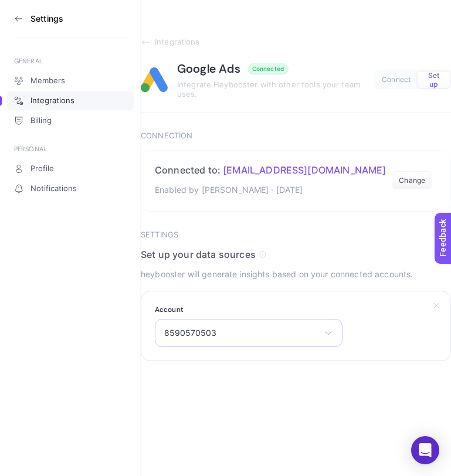 The height and width of the screenshot is (476, 451). What do you see at coordinates (249, 310) in the screenshot?
I see `label: Account` at bounding box center [249, 310].